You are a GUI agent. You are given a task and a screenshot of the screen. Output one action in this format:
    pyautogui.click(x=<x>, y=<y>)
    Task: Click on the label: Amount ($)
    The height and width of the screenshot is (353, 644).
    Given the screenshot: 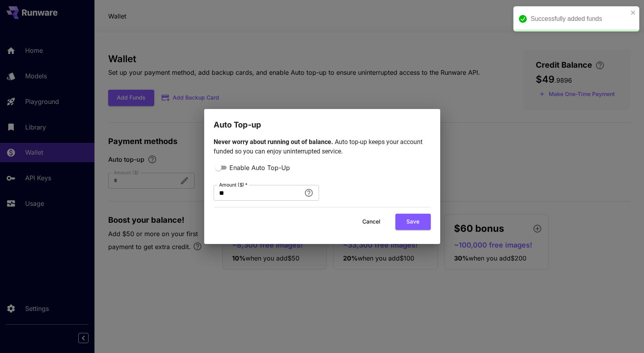 What is the action you would take?
    pyautogui.click(x=233, y=184)
    